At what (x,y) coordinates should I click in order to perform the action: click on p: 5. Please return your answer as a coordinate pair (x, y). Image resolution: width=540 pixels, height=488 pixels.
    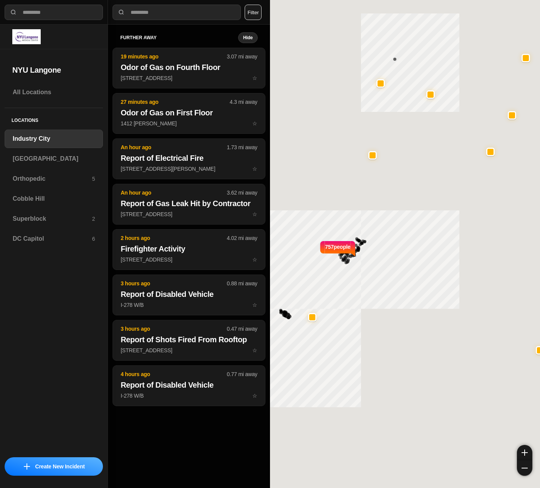
    Looking at the image, I should click on (94, 179).